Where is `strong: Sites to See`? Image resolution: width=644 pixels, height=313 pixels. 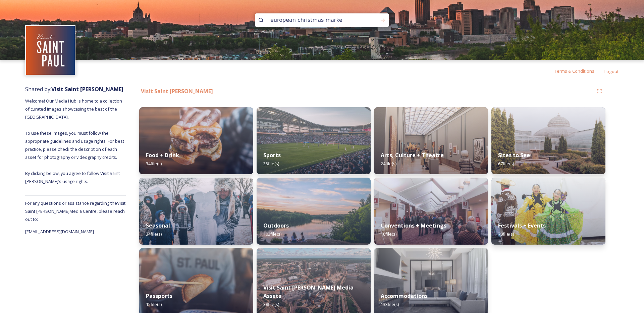
strong: Sites to See is located at coordinates (514, 155).